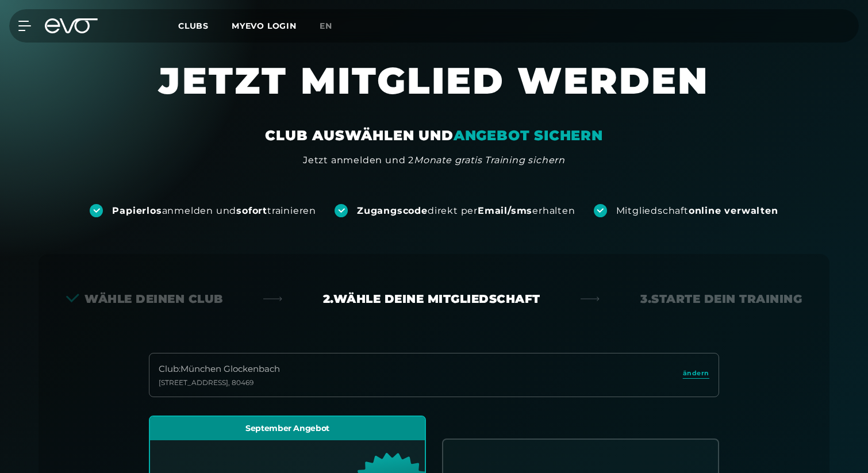 Image resolution: width=868 pixels, height=473 pixels. I want to click on strong: Papierlos, so click(137, 210).